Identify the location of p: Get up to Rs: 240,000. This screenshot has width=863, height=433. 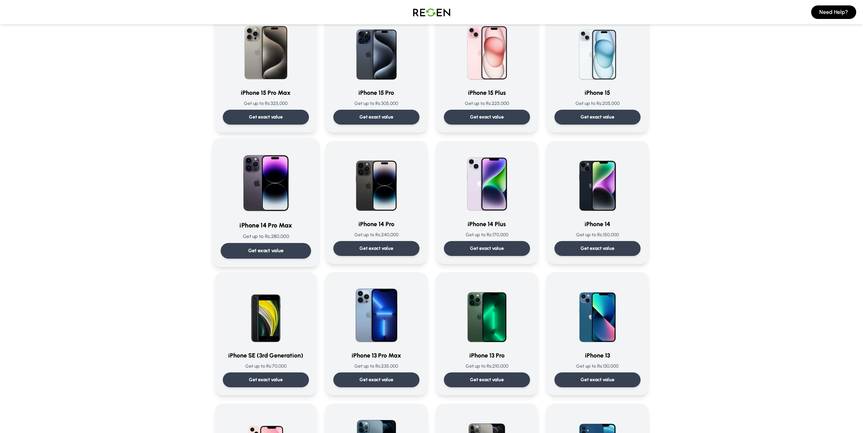
(376, 235).